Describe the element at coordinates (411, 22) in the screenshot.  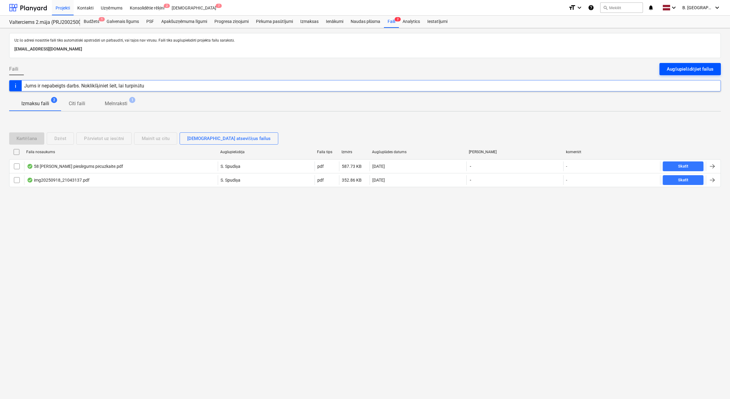
I see `a: Analytics` at that location.